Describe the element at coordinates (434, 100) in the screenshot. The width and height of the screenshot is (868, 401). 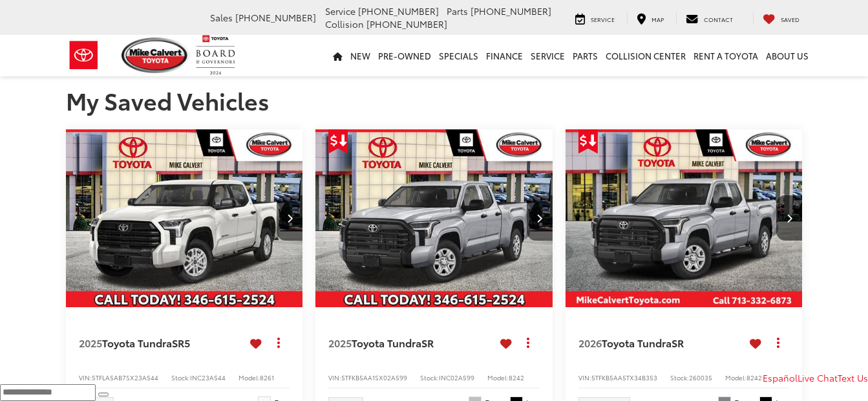
I see `h1: My Saved Vehicles` at that location.